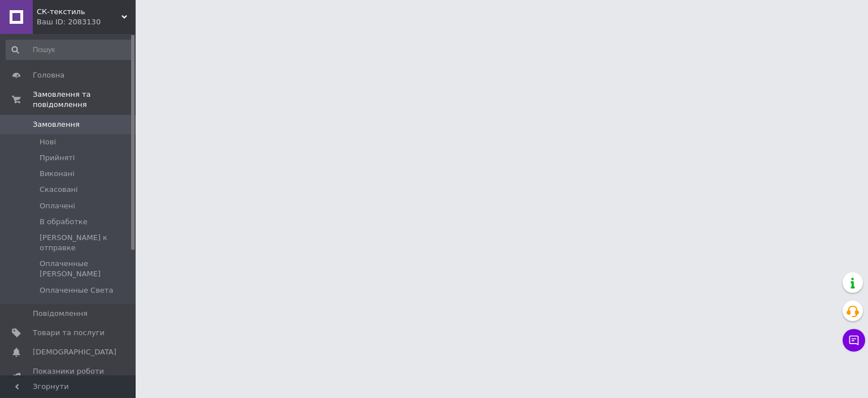 The width and height of the screenshot is (868, 398). What do you see at coordinates (86, 22) in the screenshot?
I see `div: Ваш ID: 2083130` at bounding box center [86, 22].